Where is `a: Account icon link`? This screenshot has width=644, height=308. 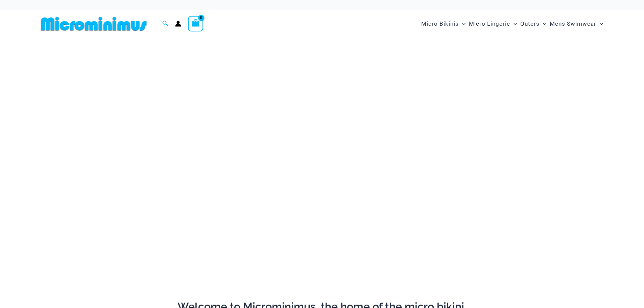 a: Account icon link is located at coordinates (178, 24).